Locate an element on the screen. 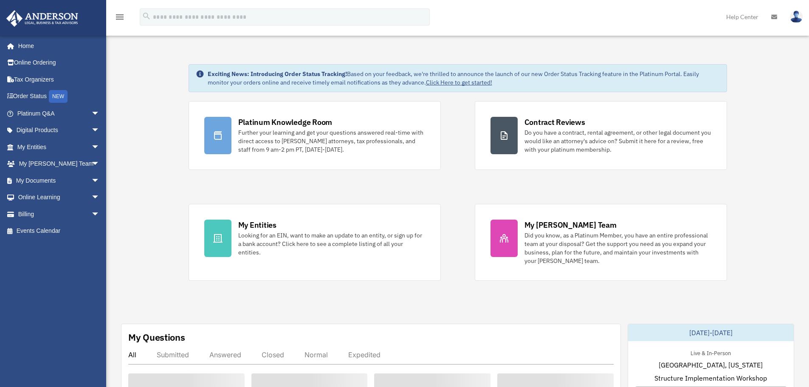 This screenshot has width=809, height=387. strong: Exciting News: Introducing Order Status Tracking! is located at coordinates (277, 74).